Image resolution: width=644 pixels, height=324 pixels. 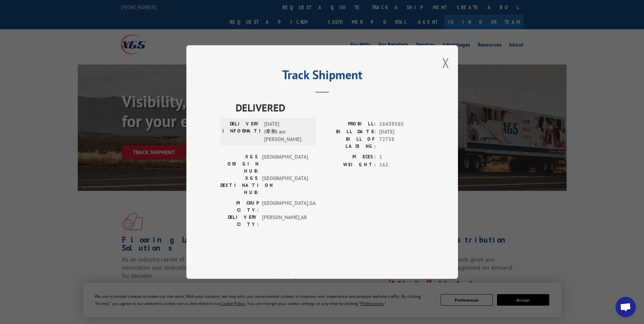 What do you see at coordinates (322, 77) in the screenshot?
I see `h2: Track Shipment` at bounding box center [322, 77].